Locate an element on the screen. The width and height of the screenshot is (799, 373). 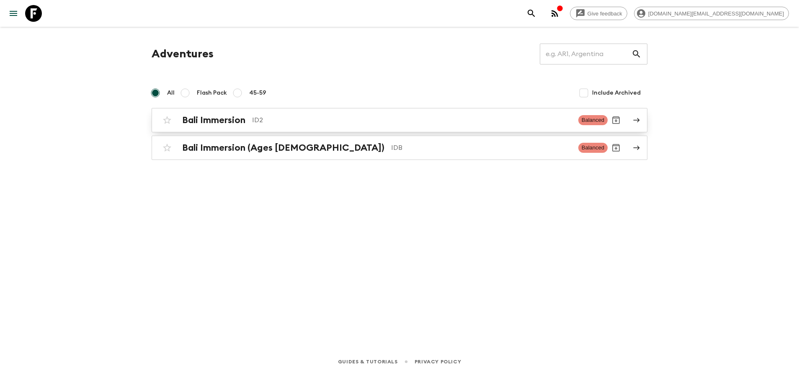
a: Give feedback is located at coordinates (598, 13).